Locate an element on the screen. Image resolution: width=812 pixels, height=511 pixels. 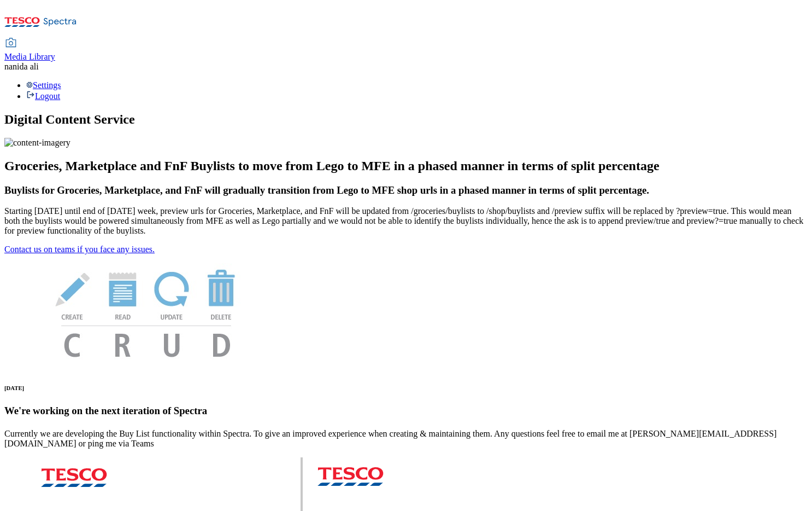
span: nida ali is located at coordinates (26, 66).